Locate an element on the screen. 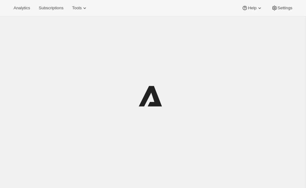 The height and width of the screenshot is (188, 306). span: Tools is located at coordinates (77, 8).